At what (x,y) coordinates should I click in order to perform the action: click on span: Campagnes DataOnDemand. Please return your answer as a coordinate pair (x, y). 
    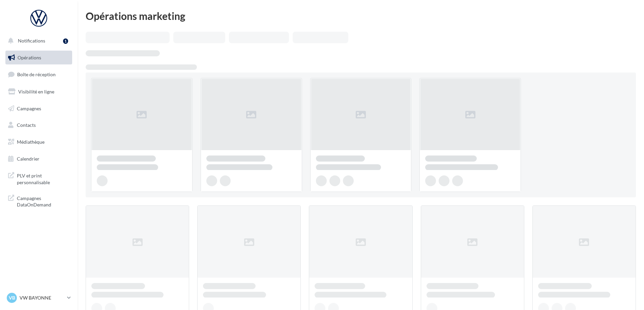
    Looking at the image, I should click on (43, 201).